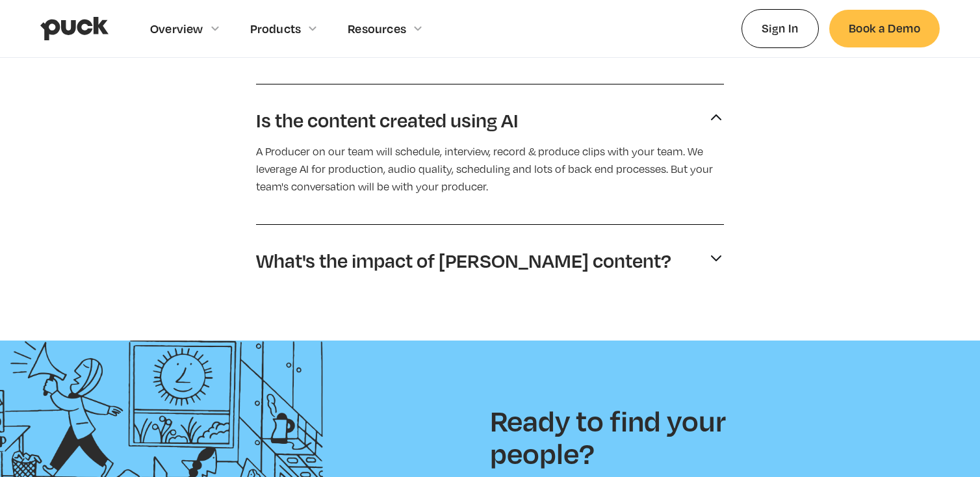 The height and width of the screenshot is (477, 980). I want to click on p: Is the content created using AI, so click(388, 120).